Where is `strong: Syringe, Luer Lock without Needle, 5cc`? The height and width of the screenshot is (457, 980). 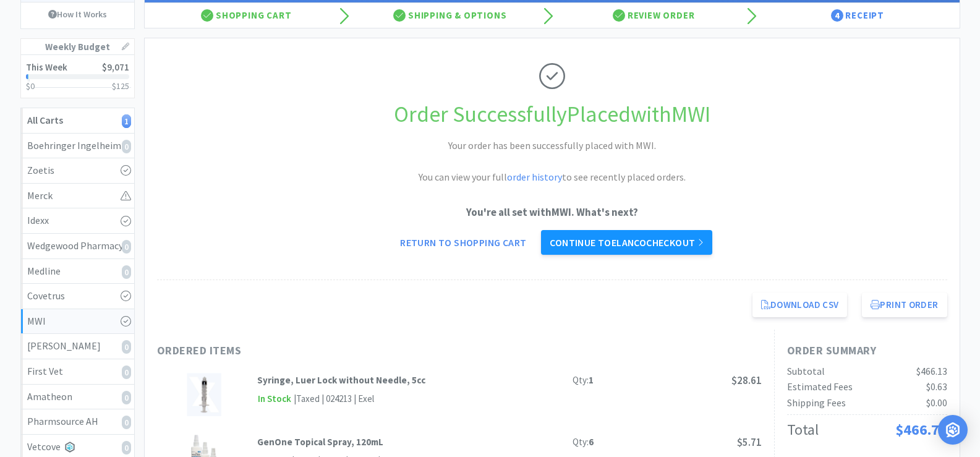
strong: Syringe, Luer Lock without Needle, 5cc is located at coordinates (341, 380).